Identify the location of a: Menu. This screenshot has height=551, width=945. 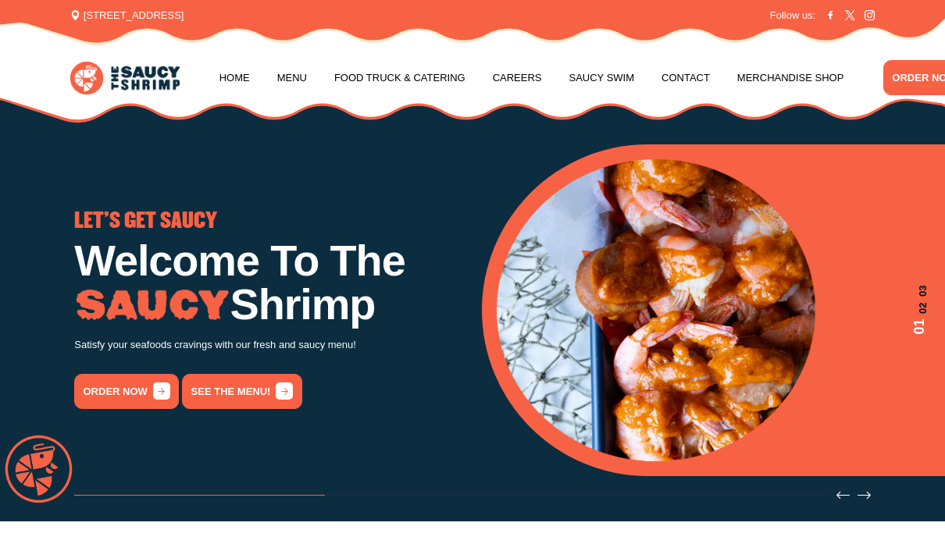
(292, 78).